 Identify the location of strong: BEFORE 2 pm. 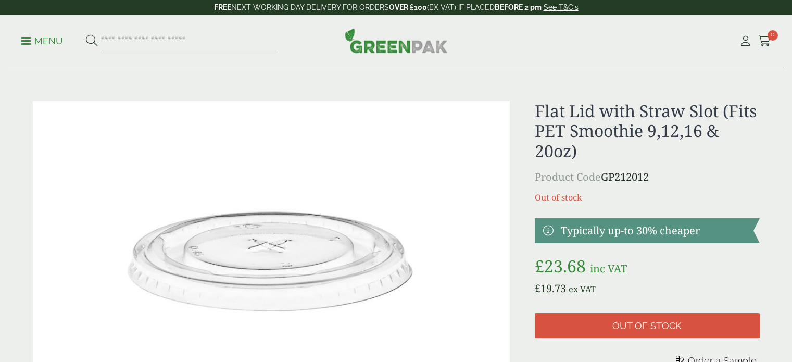
(518, 7).